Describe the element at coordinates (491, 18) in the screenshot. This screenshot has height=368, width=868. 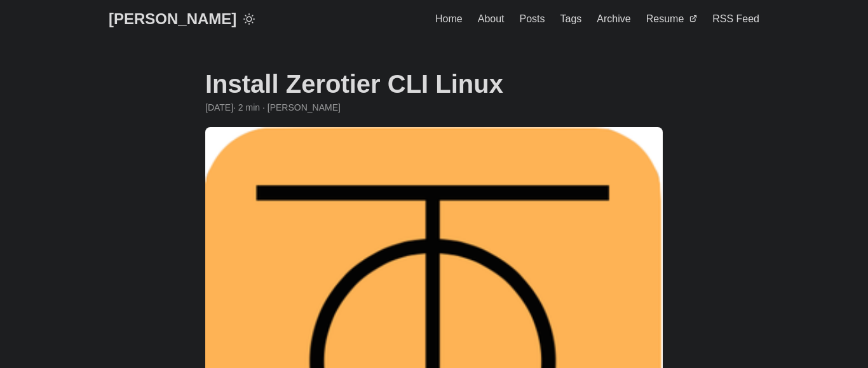
I see `span: About` at that location.